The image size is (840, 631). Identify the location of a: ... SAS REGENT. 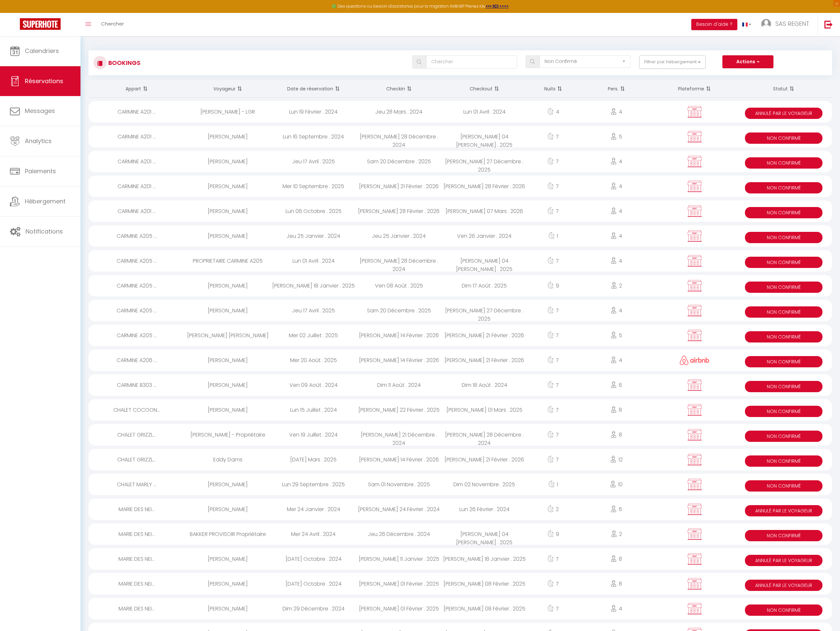
(787, 24).